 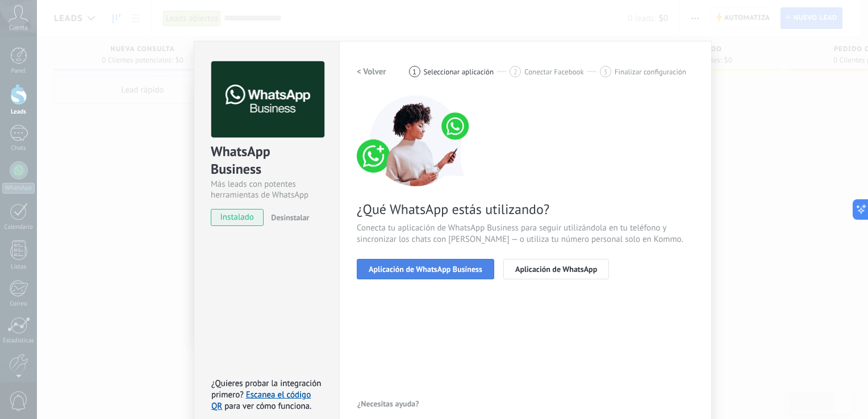 What do you see at coordinates (268, 406) in the screenshot?
I see `span: para ver cómo funciona.` at bounding box center [268, 406].